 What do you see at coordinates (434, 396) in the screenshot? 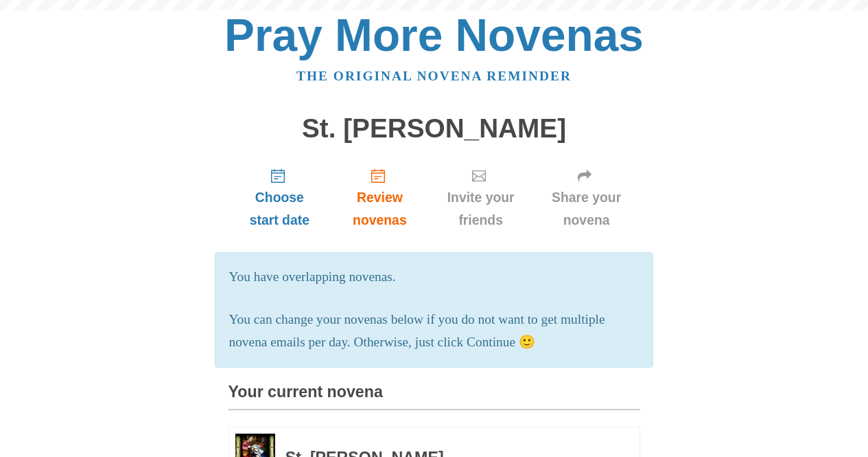
I see `h3: Your current novena` at bounding box center [434, 396].